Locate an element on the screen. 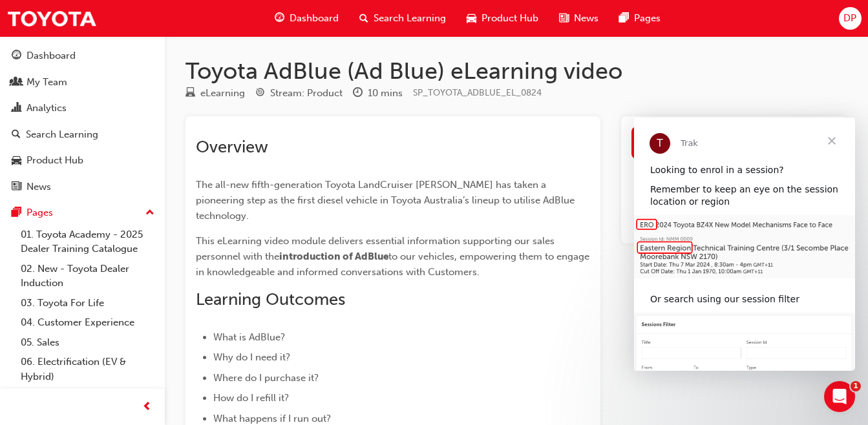  span: target-icon is located at coordinates (260, 94).